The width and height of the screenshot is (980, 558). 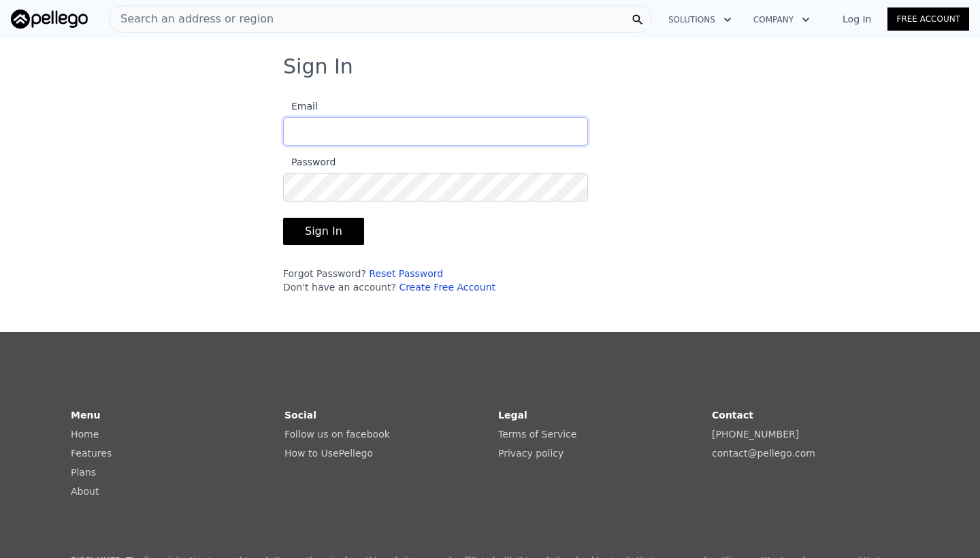 What do you see at coordinates (732, 415) in the screenshot?
I see `strong: Contact` at bounding box center [732, 415].